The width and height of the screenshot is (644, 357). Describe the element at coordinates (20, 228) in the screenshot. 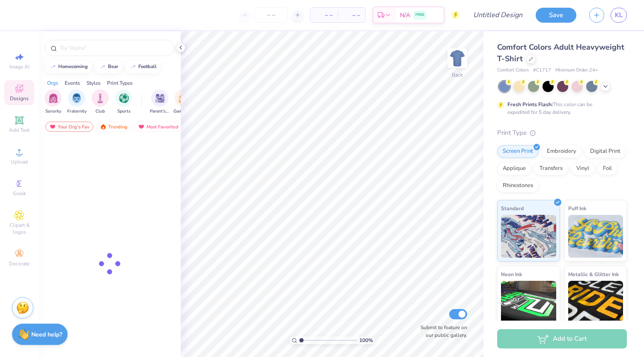

I see `span: Clipart & logos` at that location.